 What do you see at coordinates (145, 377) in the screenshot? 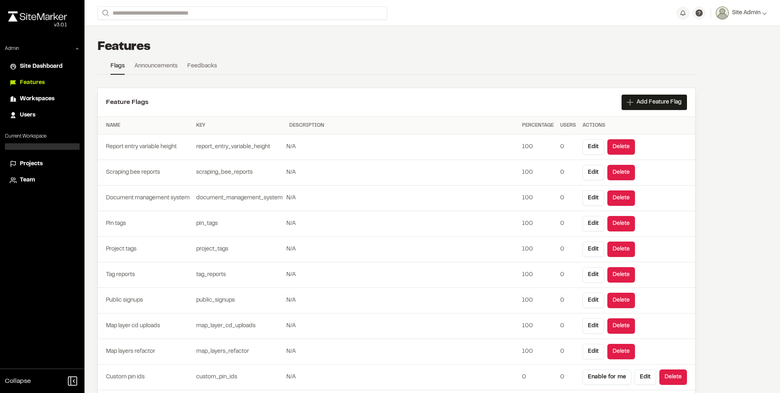
I see `td: Custom pin ids` at bounding box center [145, 377].